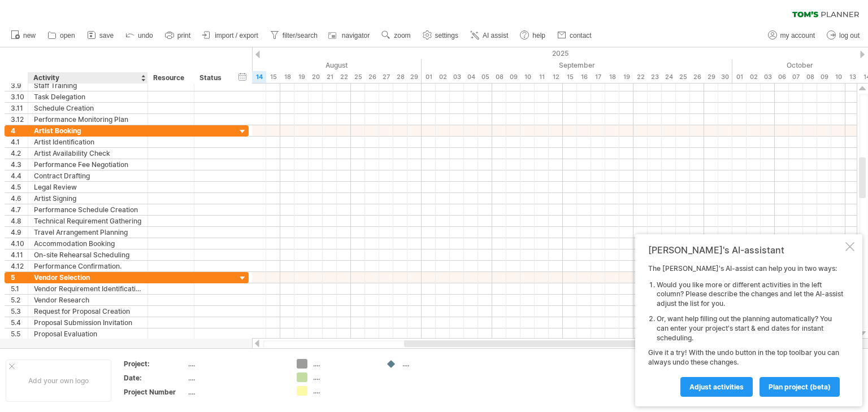  Describe the element at coordinates (495, 35) in the screenshot. I see `span: AI assist` at that location.